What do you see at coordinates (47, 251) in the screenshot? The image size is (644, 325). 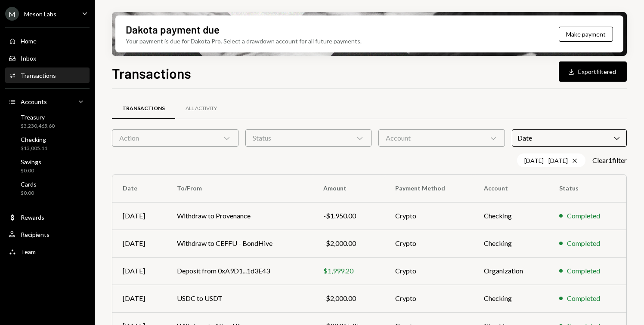 I see `a: Team` at bounding box center [47, 251].